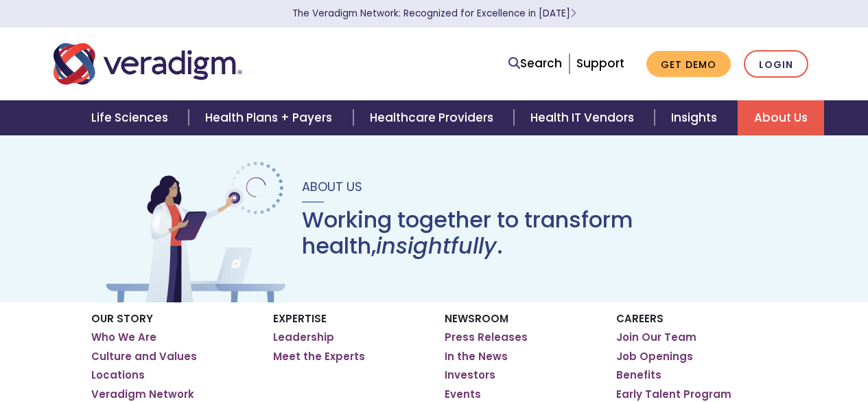 This screenshot has width=868, height=402. What do you see at coordinates (776, 64) in the screenshot?
I see `a: Login` at bounding box center [776, 64].